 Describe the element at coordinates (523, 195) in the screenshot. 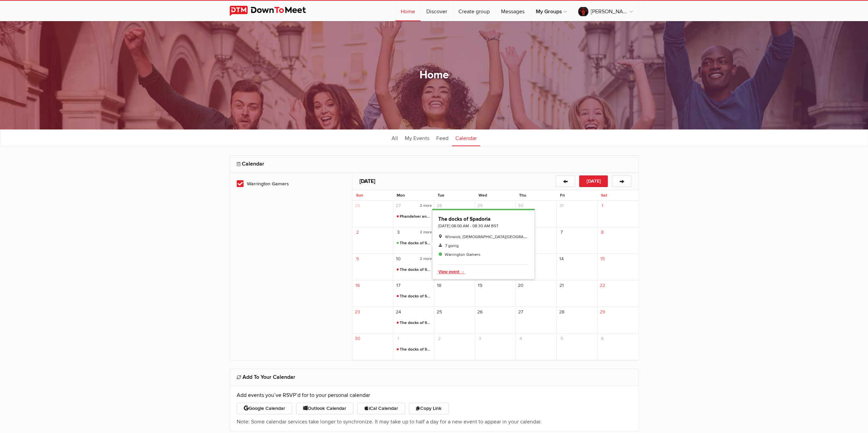

I see `span: Thu` at that location.